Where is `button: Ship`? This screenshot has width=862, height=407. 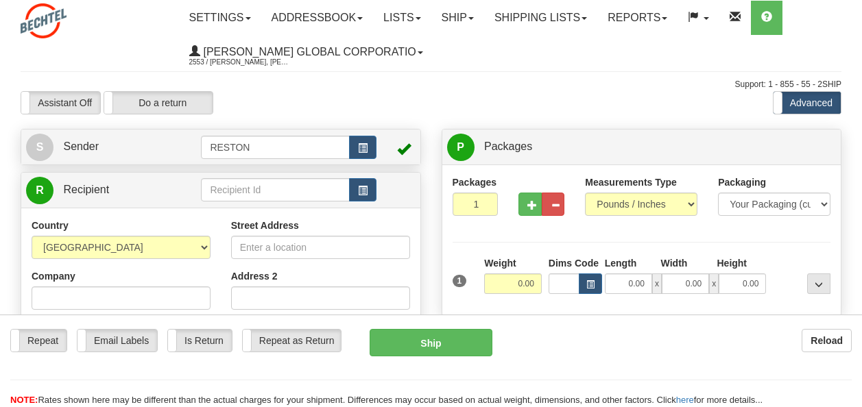 button: Ship is located at coordinates (431, 343).